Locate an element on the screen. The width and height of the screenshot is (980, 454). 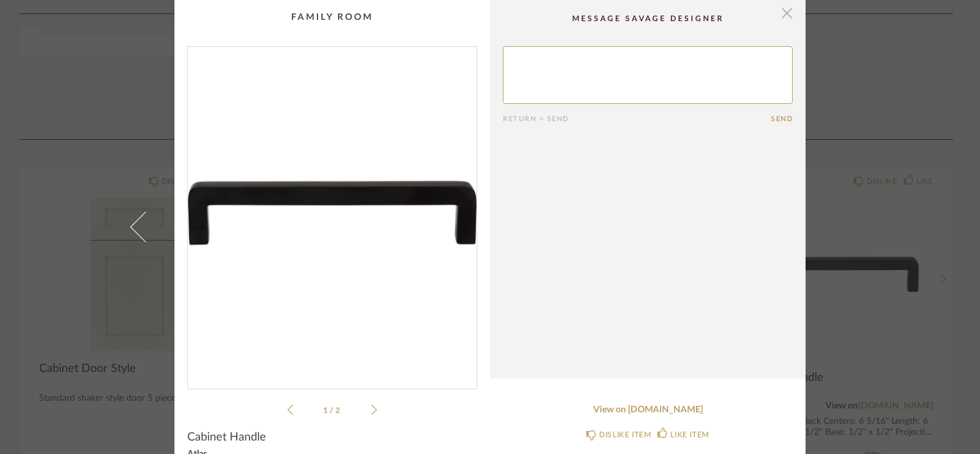
div: DISLIKE ITEM is located at coordinates (625, 435).